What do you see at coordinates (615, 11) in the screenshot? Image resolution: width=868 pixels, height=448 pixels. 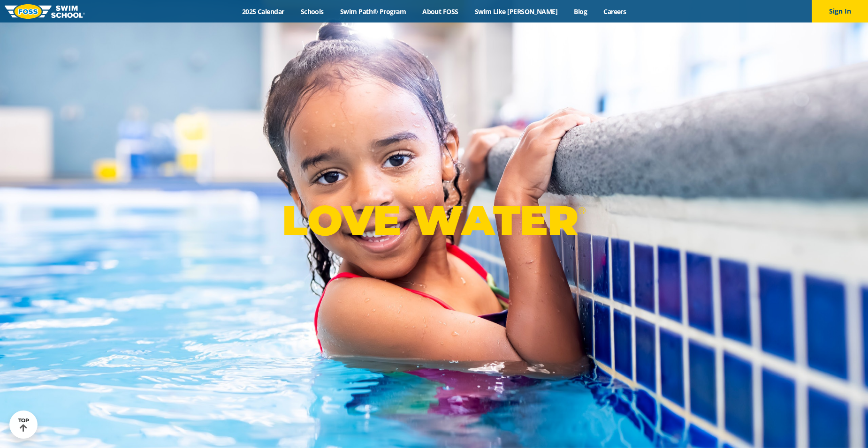 I see `a: Careers` at bounding box center [615, 11].